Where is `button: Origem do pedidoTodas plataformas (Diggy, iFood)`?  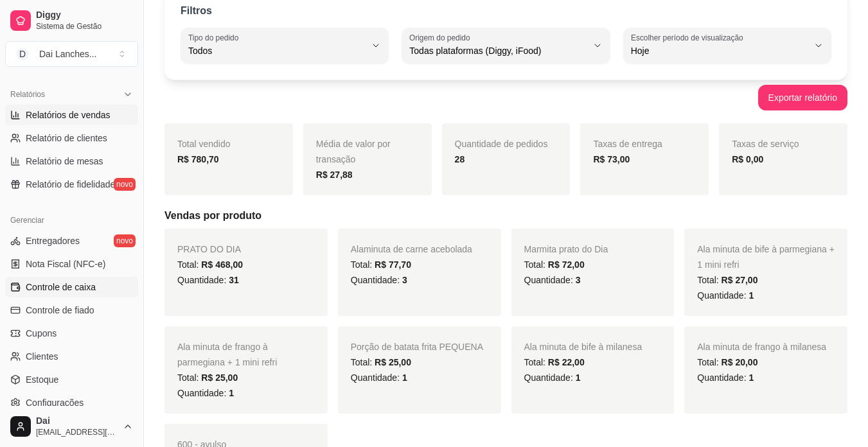
button: Origem do pedidoTodas plataformas (Diggy, iFood) is located at coordinates (505, 46).